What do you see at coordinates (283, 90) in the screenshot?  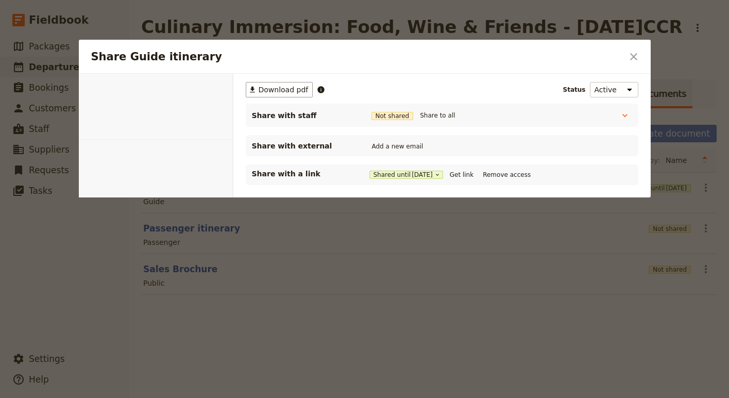 I see `span: Download pdf` at bounding box center [283, 90].